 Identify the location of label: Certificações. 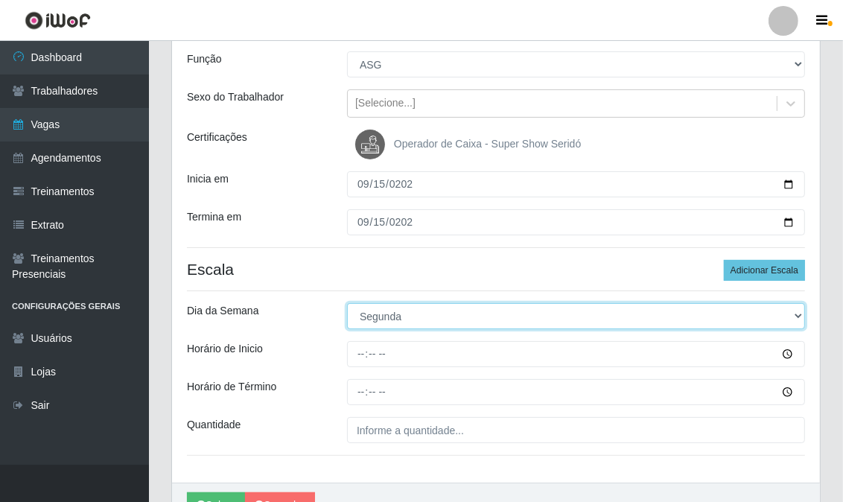
(217, 137).